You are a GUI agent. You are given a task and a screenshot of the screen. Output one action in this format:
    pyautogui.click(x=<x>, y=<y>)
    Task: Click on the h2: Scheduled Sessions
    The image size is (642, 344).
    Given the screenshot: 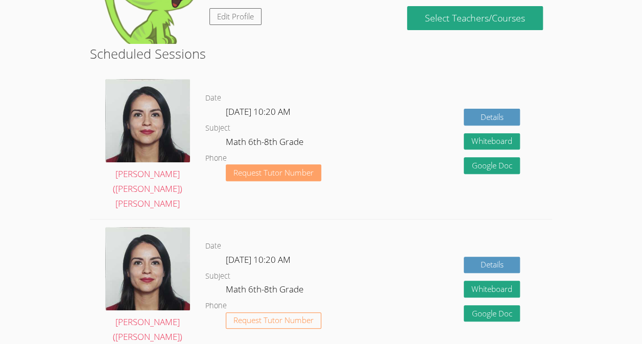 What is the action you would take?
    pyautogui.click(x=321, y=54)
    